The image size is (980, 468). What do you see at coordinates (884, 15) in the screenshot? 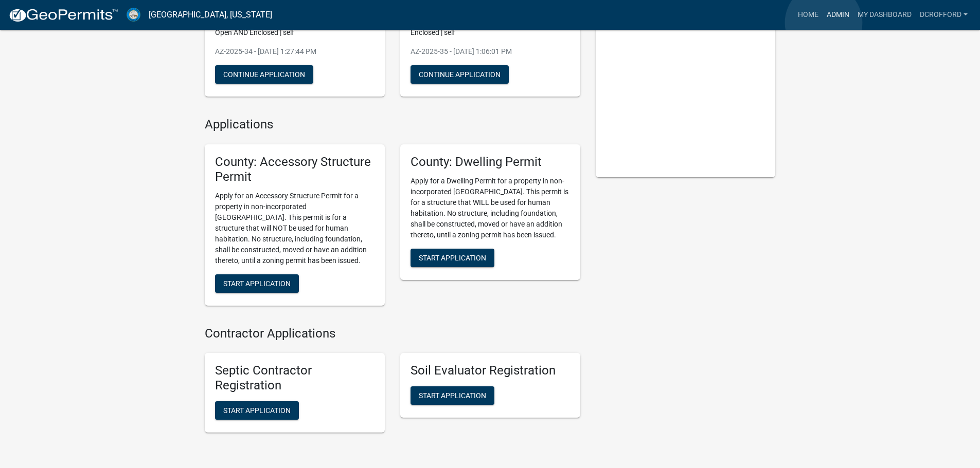
I see `a: My Dashboard` at bounding box center [884, 15].